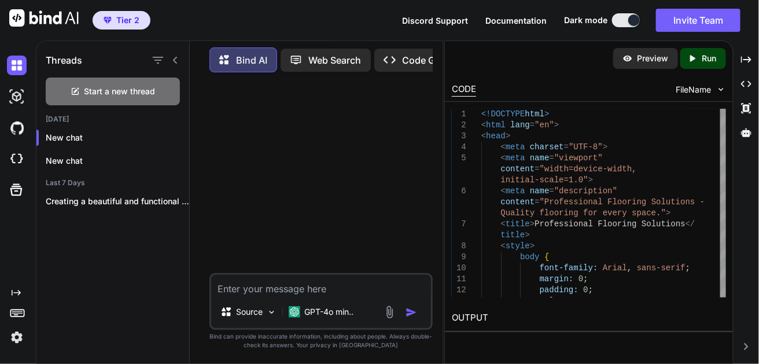  Describe the element at coordinates (117, 201) in the screenshot. I see `p: Creating a beautiful and functional healing frequencies...` at that location.